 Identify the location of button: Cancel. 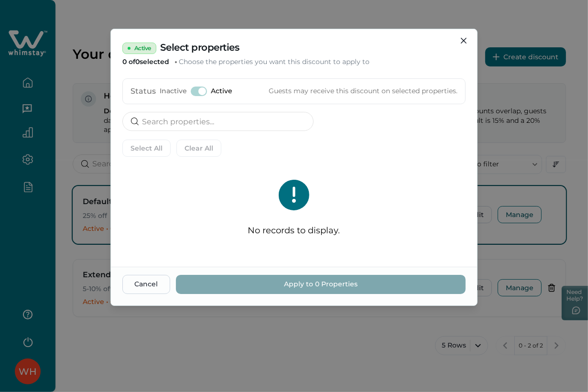
(147, 284).